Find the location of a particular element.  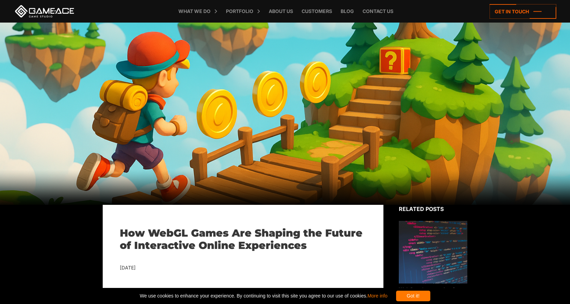

a: More info is located at coordinates (377, 296).